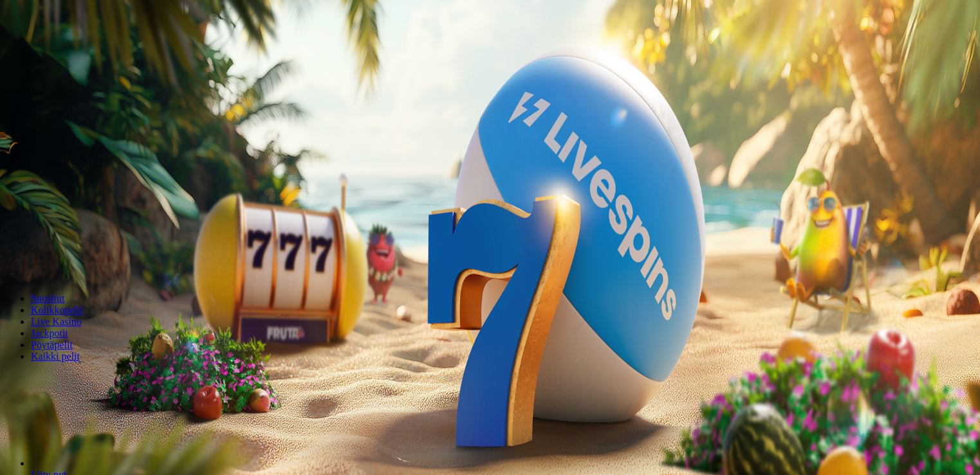  What do you see at coordinates (55, 356) in the screenshot?
I see `span: Kaikki pelit` at bounding box center [55, 356].